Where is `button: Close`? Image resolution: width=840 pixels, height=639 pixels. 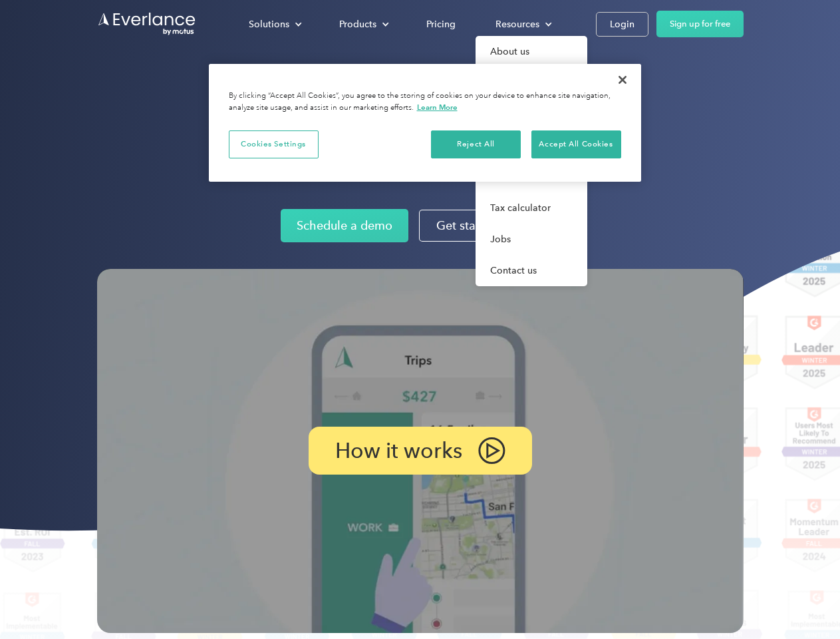
button: Close is located at coordinates (623, 80).